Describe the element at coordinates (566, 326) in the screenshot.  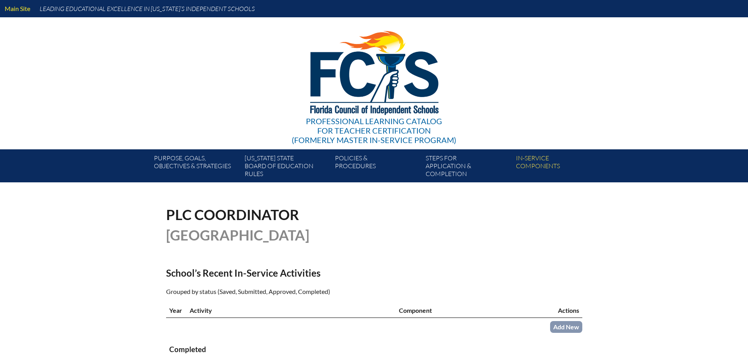
I see `a: Add New` at that location.